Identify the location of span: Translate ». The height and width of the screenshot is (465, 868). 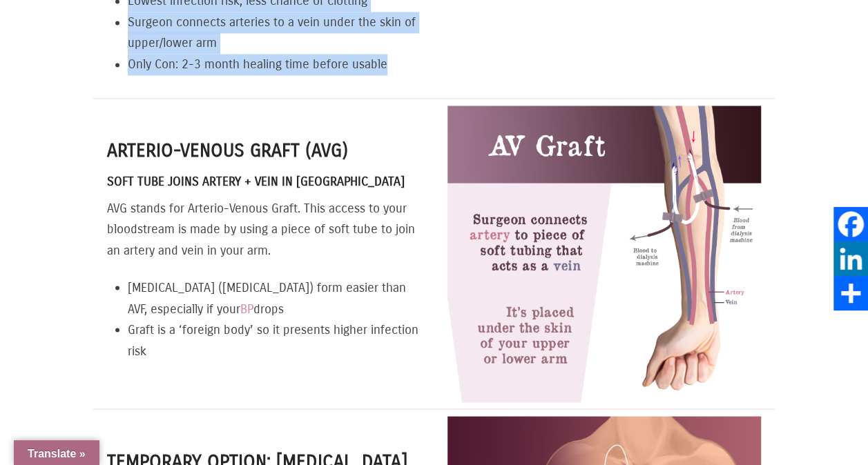
(56, 453).